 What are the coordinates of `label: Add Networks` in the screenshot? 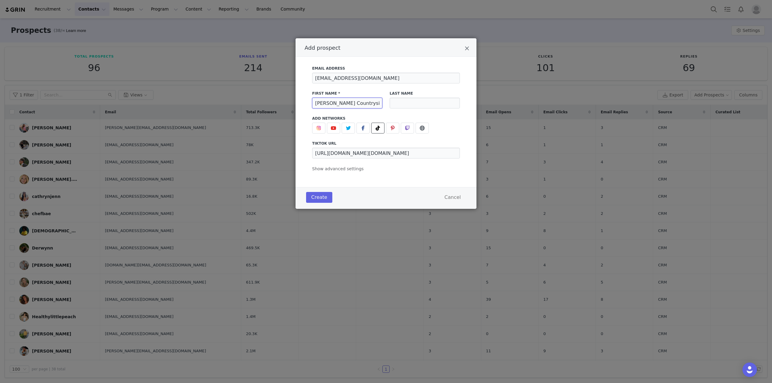 It's located at (386, 118).